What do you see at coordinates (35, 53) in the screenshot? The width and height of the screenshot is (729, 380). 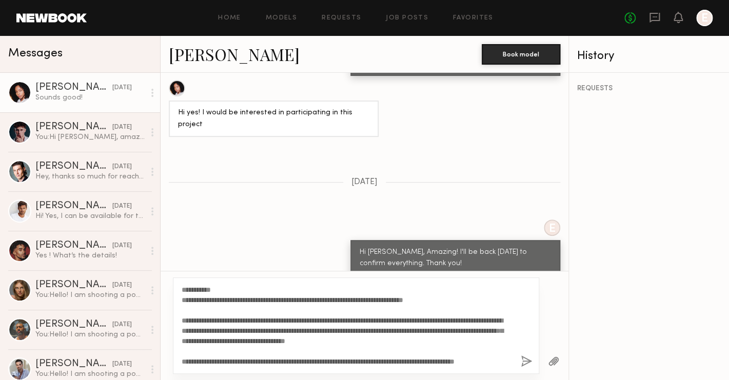 I see `span: Messages` at bounding box center [35, 53].